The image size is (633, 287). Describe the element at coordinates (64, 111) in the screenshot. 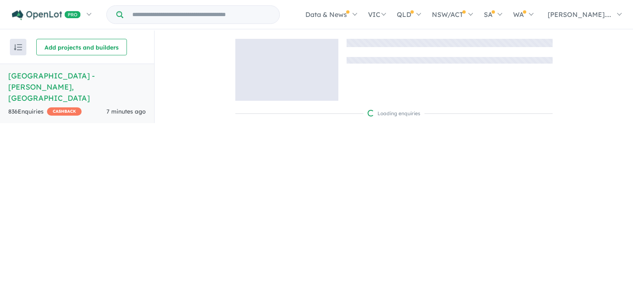

I see `span: CASHBACK` at that location.